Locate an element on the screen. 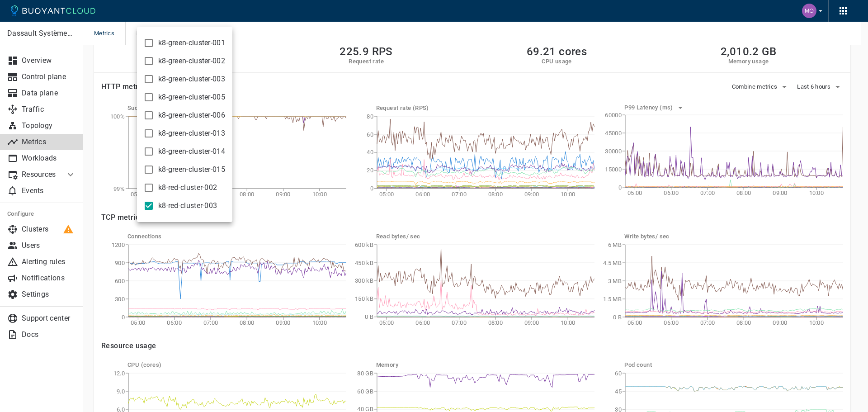 The width and height of the screenshot is (868, 412). span: k8-green-cluster-015 is located at coordinates (191, 170).